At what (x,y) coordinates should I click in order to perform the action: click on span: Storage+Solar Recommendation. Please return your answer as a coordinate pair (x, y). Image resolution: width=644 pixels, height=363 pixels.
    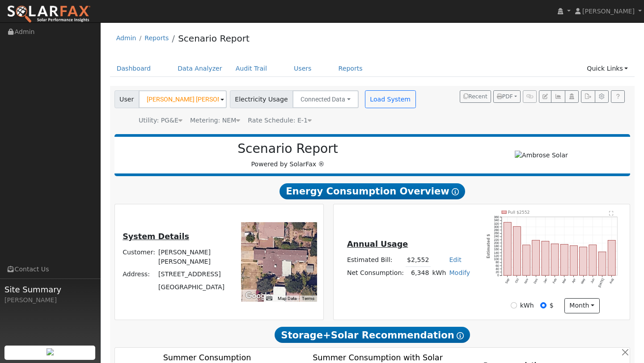
    Looking at the image, I should click on (372, 335).